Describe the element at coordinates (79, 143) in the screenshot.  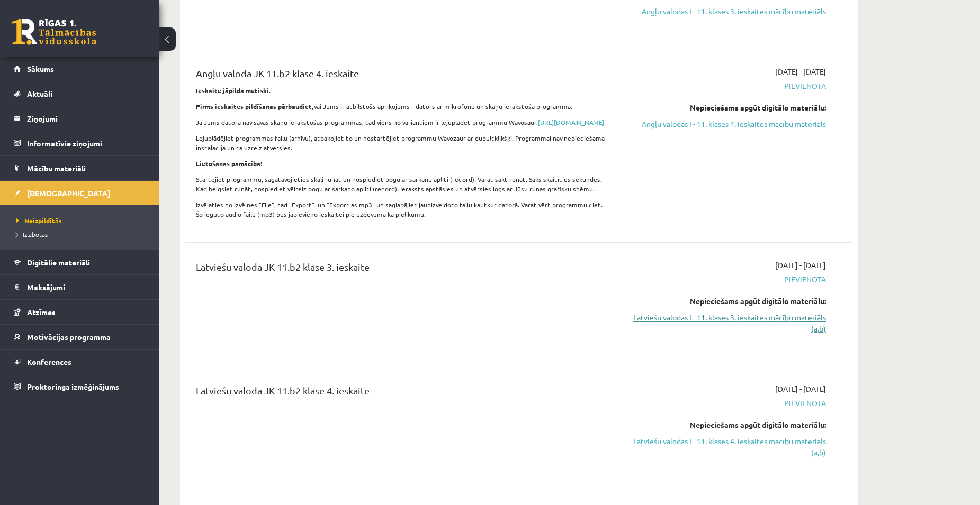
I see `a: Informatīvie ziņojumi` at that location.